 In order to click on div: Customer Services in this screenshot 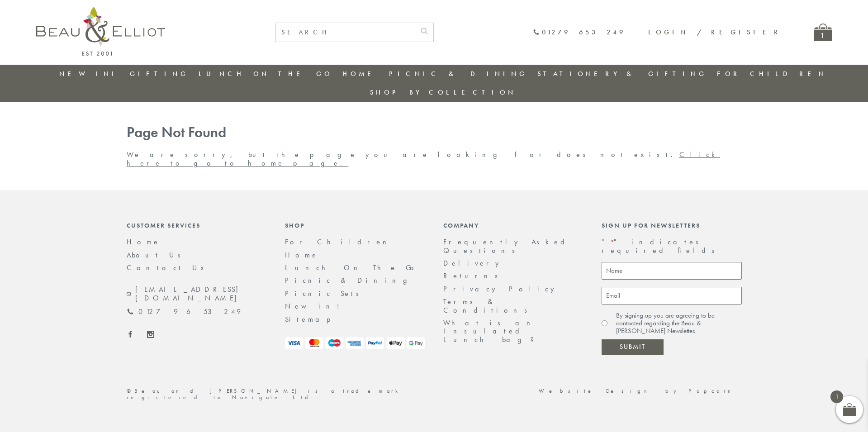, I will do `click(197, 225)`.